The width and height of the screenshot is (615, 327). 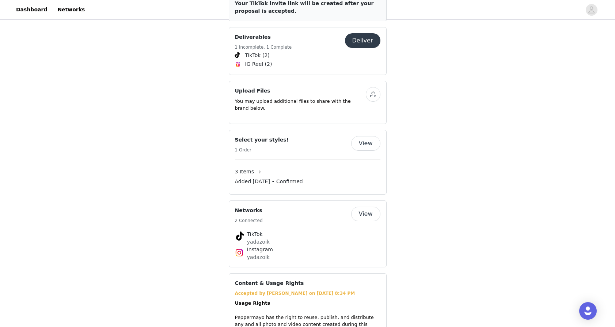 I want to click on span: IG Reel (2), so click(x=259, y=64).